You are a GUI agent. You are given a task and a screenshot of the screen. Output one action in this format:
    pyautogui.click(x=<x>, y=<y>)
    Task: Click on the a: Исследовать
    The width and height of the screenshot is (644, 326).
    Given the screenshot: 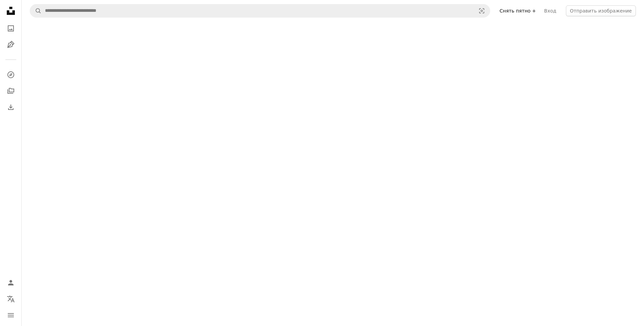 What is the action you would take?
    pyautogui.click(x=11, y=75)
    